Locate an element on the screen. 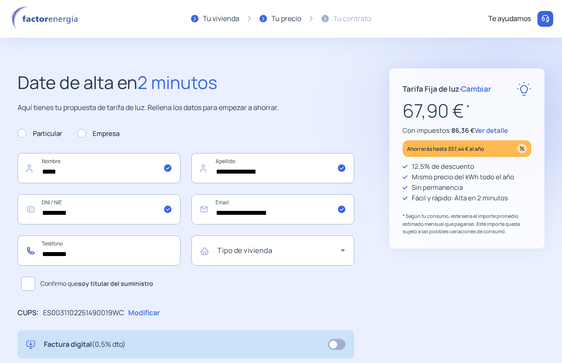  p: CUPS: is located at coordinates (28, 313).